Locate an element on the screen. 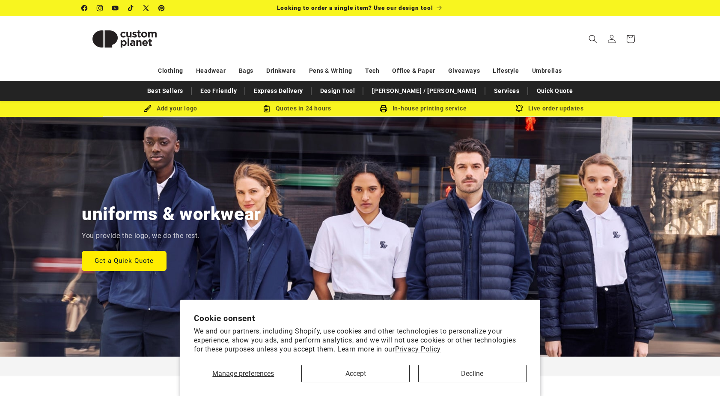  div: Quotes in 24 hours is located at coordinates (297, 108).